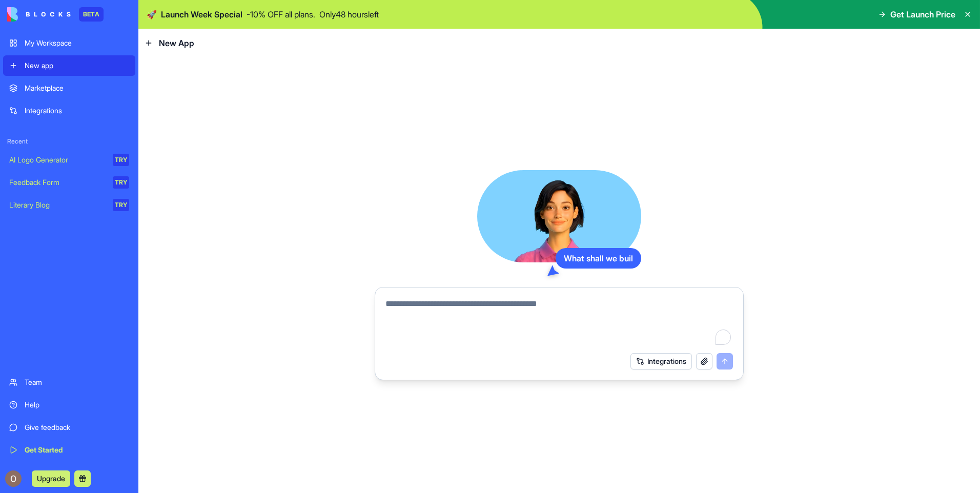  I want to click on div: Feedback Form, so click(57, 182).